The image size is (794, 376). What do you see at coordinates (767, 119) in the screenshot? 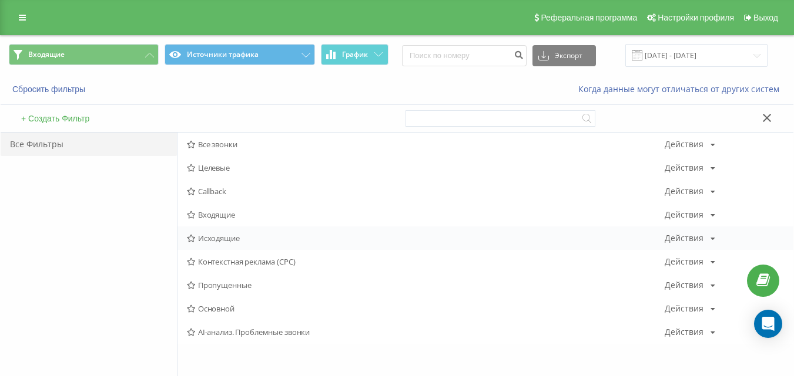
I see `button: Закрыть` at bounding box center [767, 119].